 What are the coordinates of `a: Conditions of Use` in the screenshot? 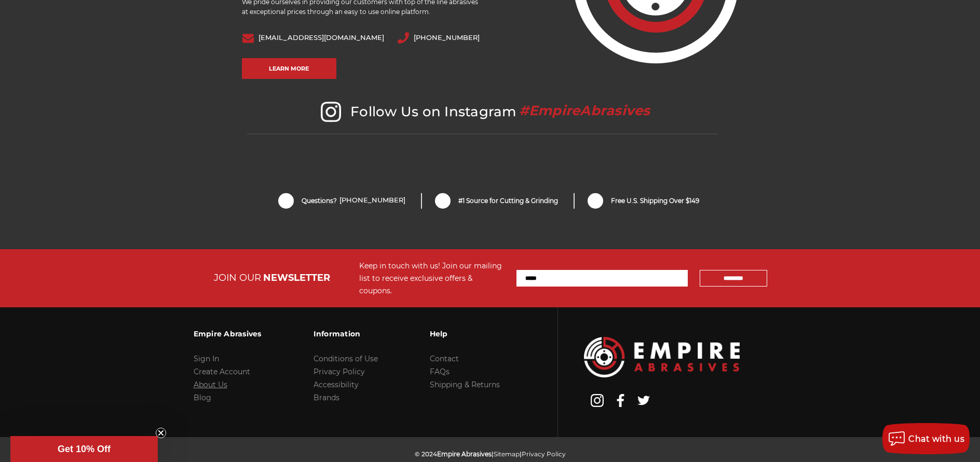 It's located at (346, 358).